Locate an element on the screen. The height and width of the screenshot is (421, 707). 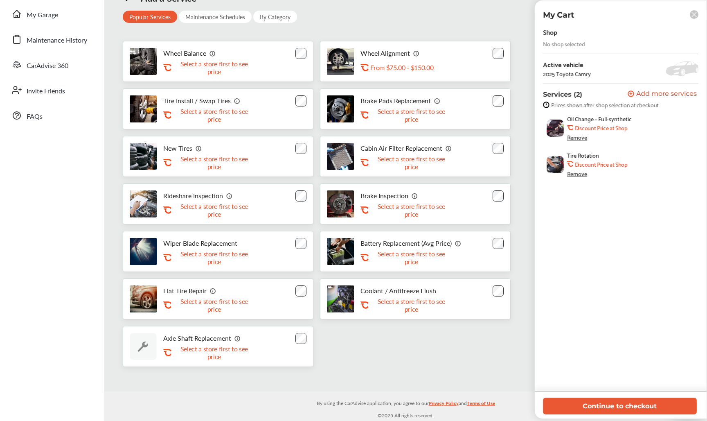
span: Oil Change - Full-synthetic is located at coordinates (600, 119).